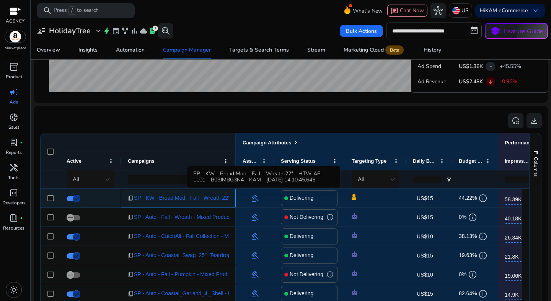 This screenshot has height=301, width=551. Describe the element at coordinates (508, 82) in the screenshot. I see `p: -0.96%` at that location.